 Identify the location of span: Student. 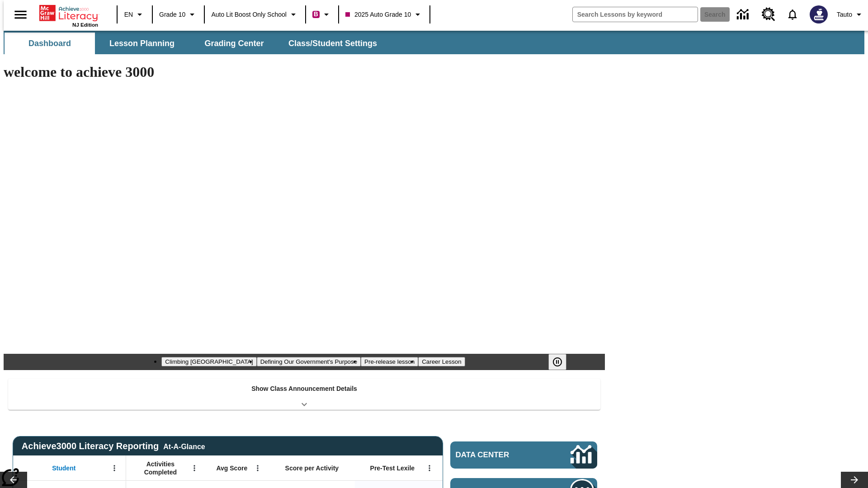
(64, 468).